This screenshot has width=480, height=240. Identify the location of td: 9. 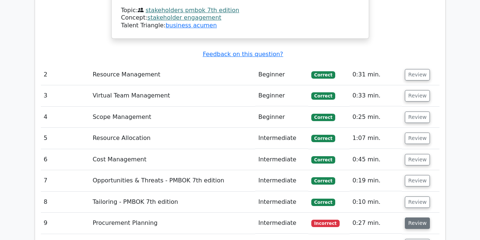
(65, 223).